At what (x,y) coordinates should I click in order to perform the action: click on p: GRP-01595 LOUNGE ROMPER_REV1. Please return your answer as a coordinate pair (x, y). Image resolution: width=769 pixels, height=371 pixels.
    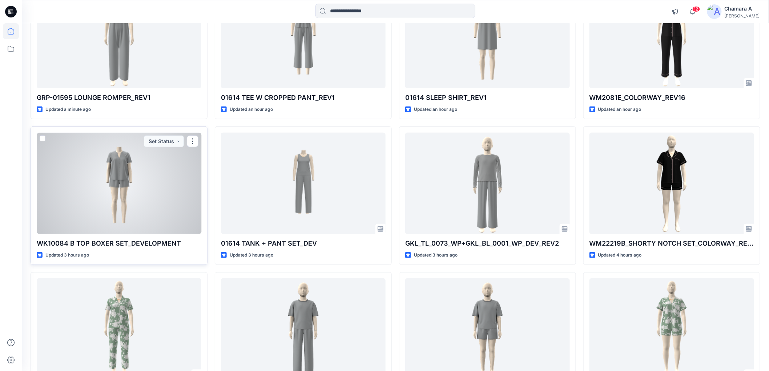
    Looking at the image, I should click on (119, 98).